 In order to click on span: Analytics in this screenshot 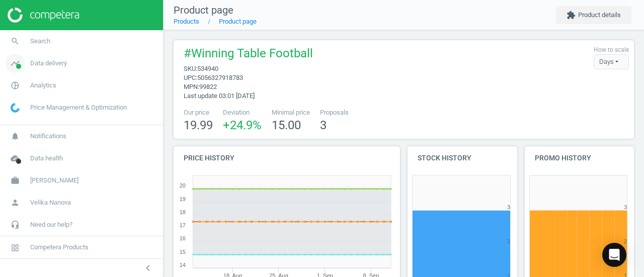, I will do `click(43, 86)`.